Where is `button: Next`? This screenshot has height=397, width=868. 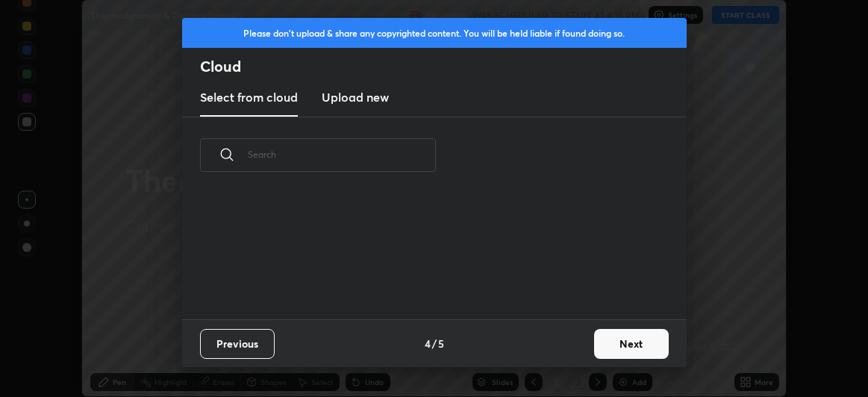 button: Next is located at coordinates (631, 344).